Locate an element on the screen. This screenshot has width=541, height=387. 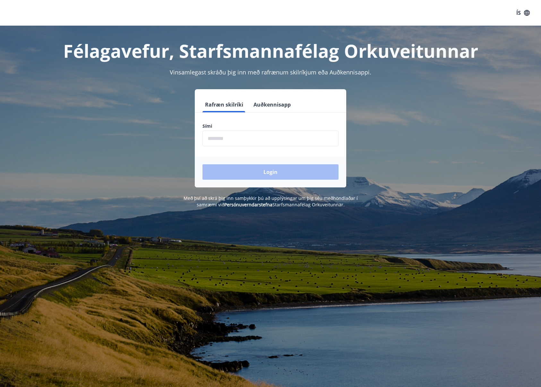
label: Sími is located at coordinates (271, 126).